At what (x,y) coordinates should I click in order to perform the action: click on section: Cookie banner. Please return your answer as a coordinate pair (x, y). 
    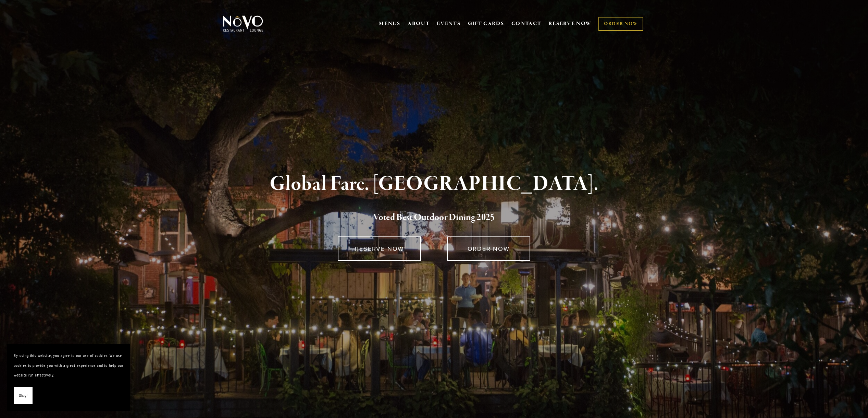
    Looking at the image, I should click on (68, 377).